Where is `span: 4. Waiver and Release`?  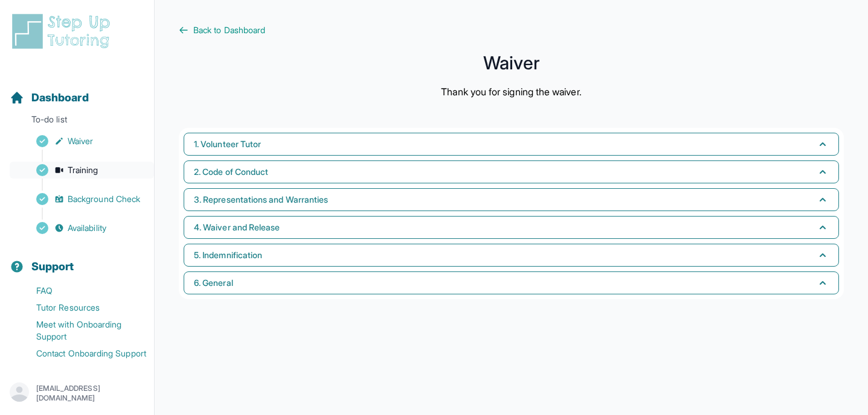
span: 4. Waiver and Release is located at coordinates (237, 228).